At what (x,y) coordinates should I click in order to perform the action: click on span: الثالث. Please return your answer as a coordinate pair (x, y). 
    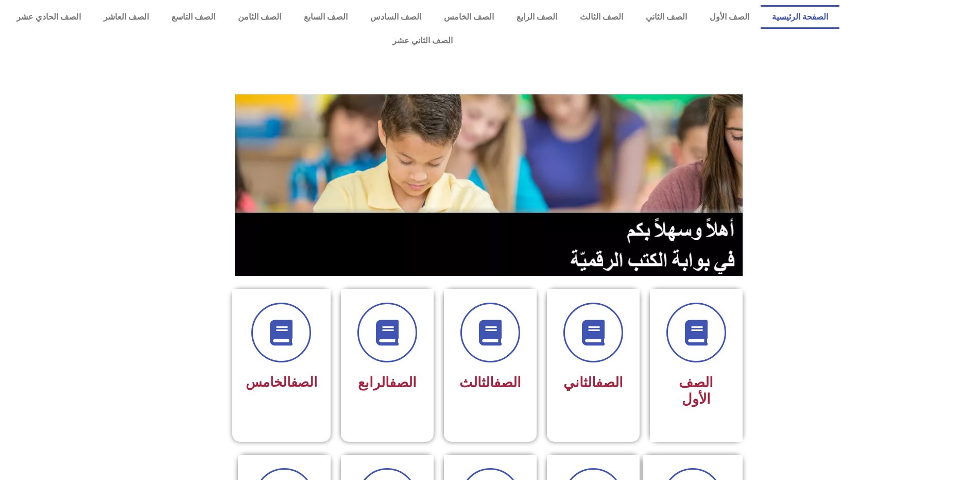
    Looking at the image, I should click on (490, 383).